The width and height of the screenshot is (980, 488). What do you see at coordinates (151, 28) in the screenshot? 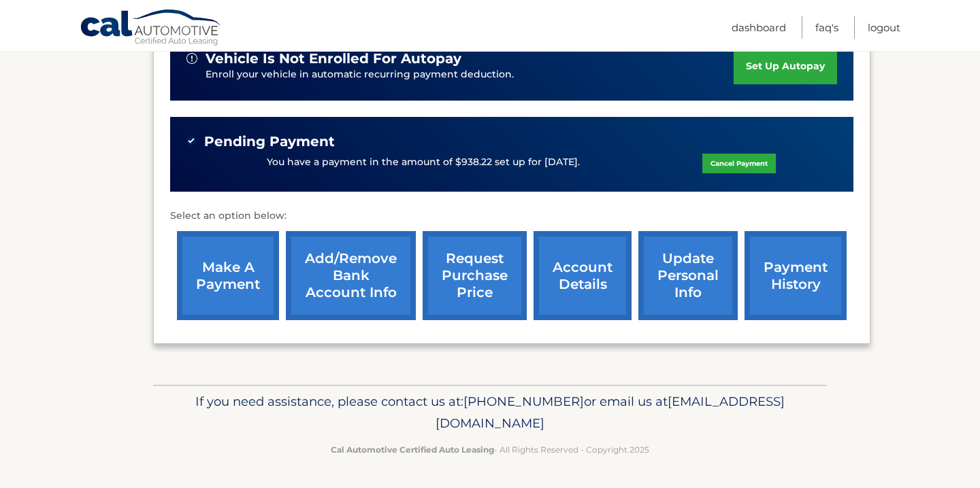
I see `a: Cal Automotive` at bounding box center [151, 28].